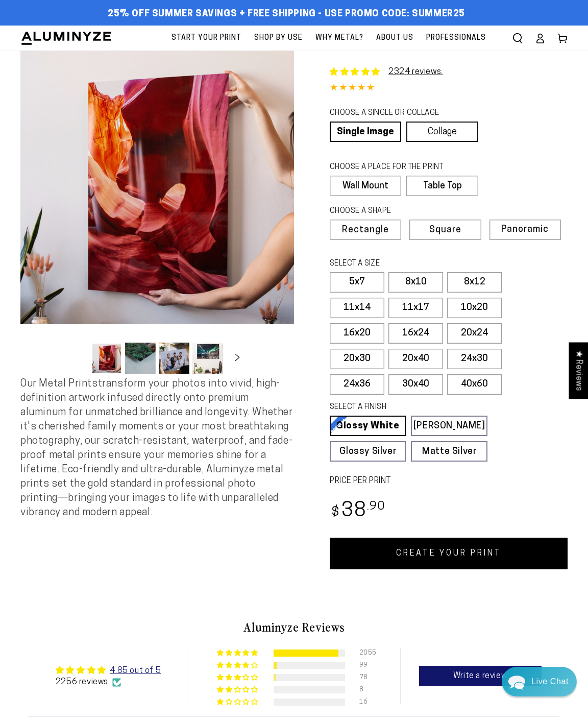  Describe the element at coordinates (366, 678) in the screenshot. I see `div: 78` at that location.